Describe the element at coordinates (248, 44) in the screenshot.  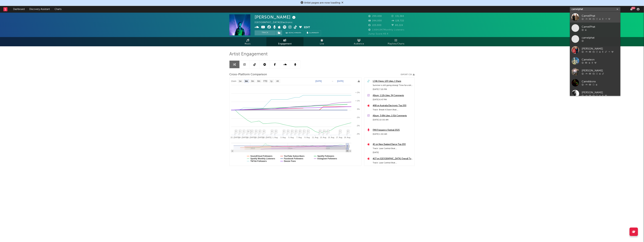
I see `span: Music` at that location.